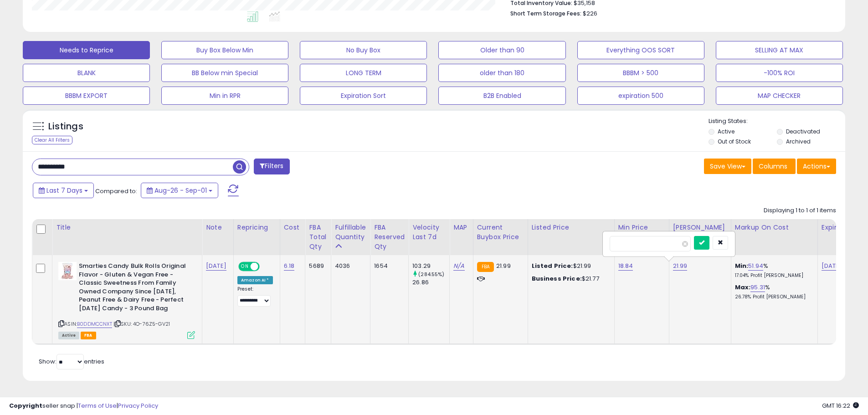 This screenshot has width=868, height=415. I want to click on label: Out of Stock, so click(734, 141).